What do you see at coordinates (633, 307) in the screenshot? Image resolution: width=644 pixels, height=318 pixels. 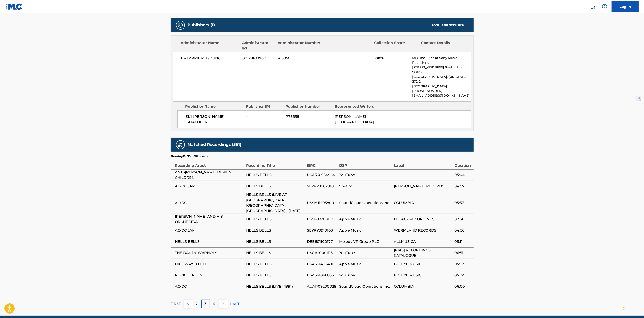 I see `div: Chat Widget` at bounding box center [633, 307].